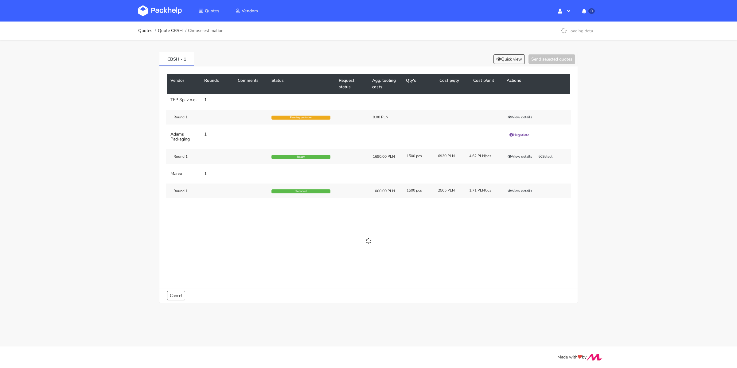 The image size is (737, 368). Describe the element at coordinates (170, 31) in the screenshot. I see `a: Quote CBSH` at that location.